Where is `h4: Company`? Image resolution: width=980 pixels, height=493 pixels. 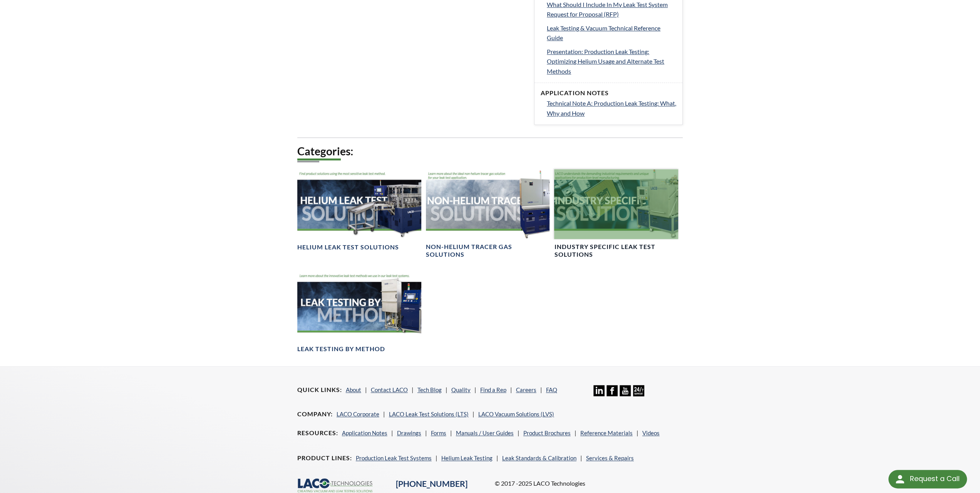
h4: Company is located at coordinates (315, 414).